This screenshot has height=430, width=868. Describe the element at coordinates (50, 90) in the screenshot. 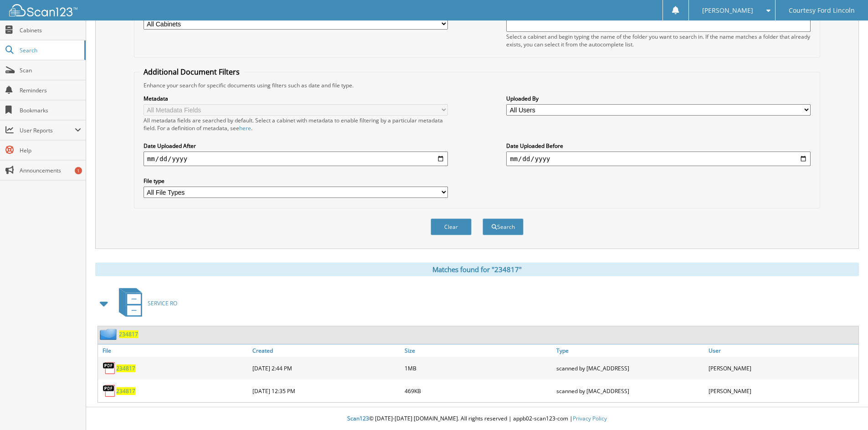

I see `span: Reminders` at that location.